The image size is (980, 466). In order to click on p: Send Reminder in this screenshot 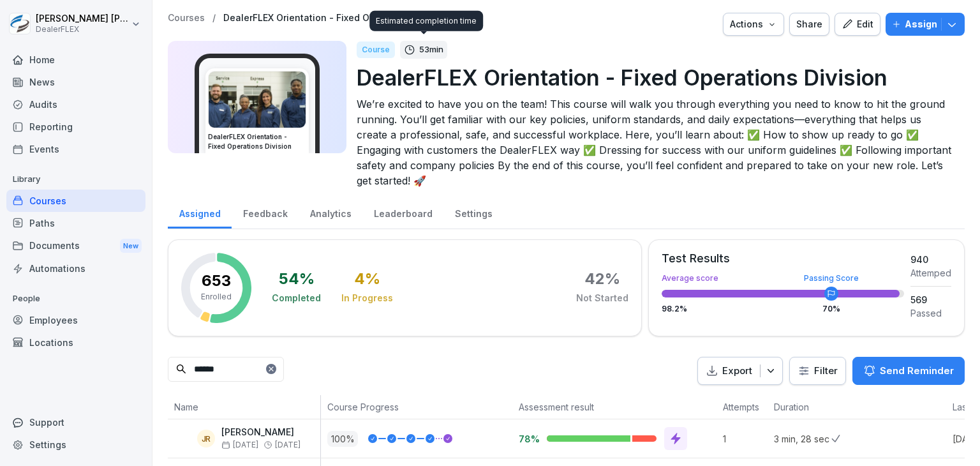, I will do `click(917, 370)`.